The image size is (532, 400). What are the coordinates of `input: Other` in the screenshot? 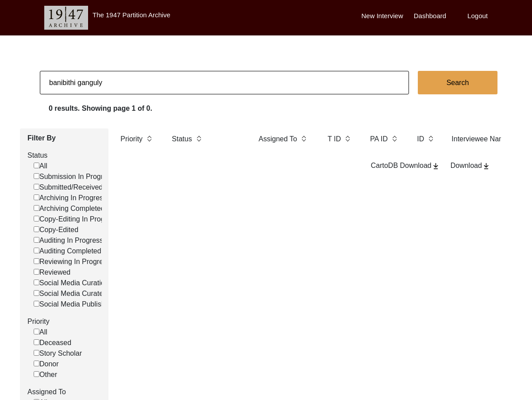 It's located at (36, 374).